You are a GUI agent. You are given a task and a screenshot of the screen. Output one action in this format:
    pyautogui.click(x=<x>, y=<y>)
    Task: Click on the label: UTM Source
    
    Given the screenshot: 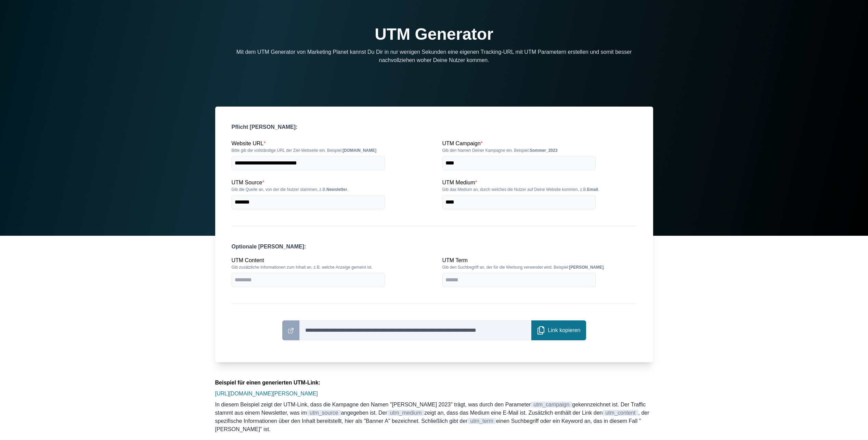 What is the action you would take?
    pyautogui.click(x=248, y=182)
    